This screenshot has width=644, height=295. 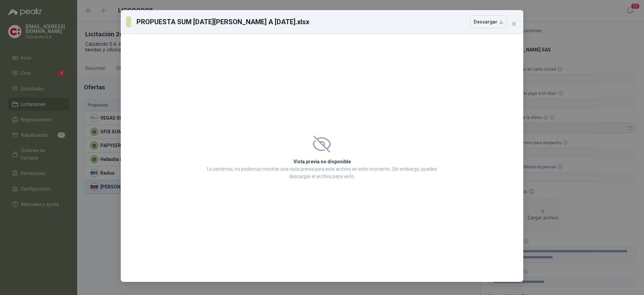 What do you see at coordinates (488, 22) in the screenshot?
I see `button: Descargar` at bounding box center [488, 22].